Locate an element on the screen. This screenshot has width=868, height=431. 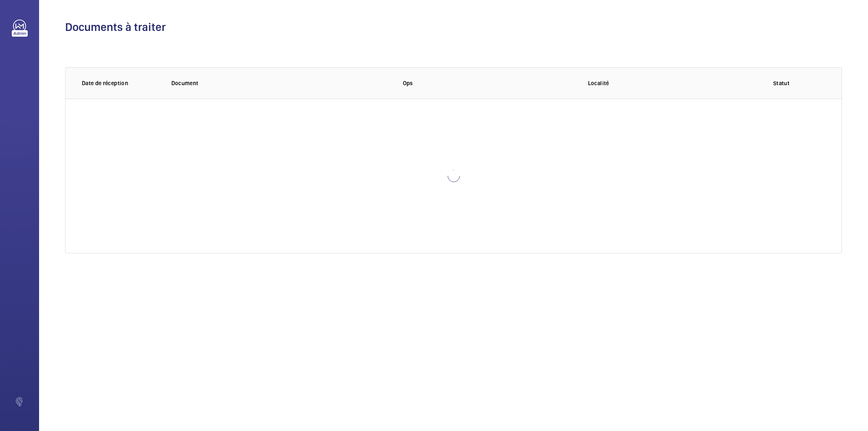
p: Document is located at coordinates (280, 83).